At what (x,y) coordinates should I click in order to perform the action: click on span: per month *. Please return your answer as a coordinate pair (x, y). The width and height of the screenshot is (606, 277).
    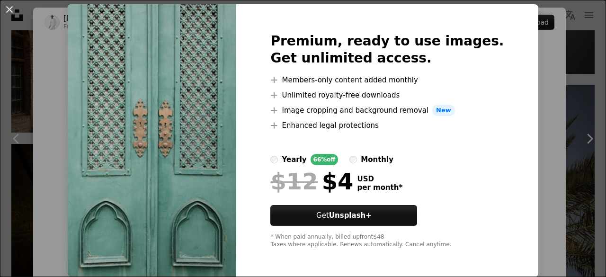
    Looking at the image, I should click on (380, 187).